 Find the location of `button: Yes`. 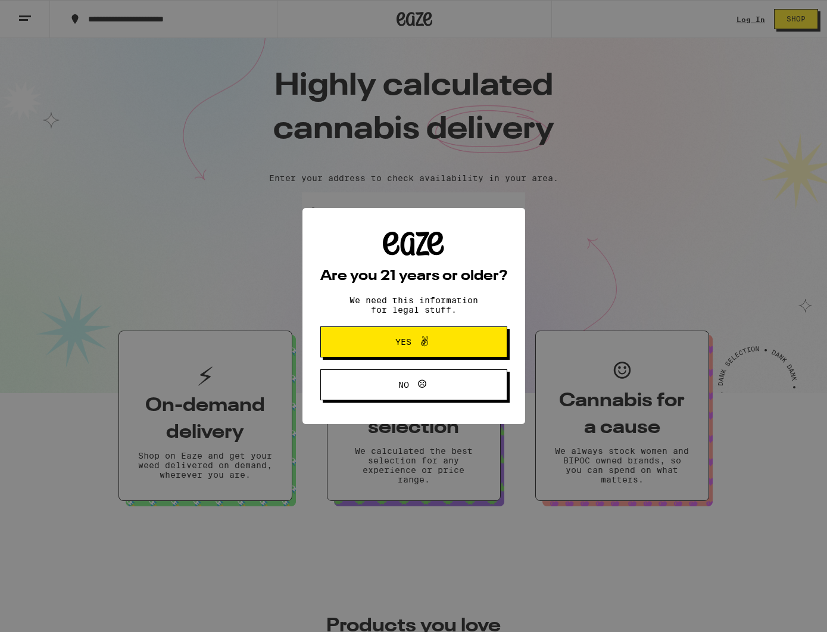

button: Yes is located at coordinates (414, 342).